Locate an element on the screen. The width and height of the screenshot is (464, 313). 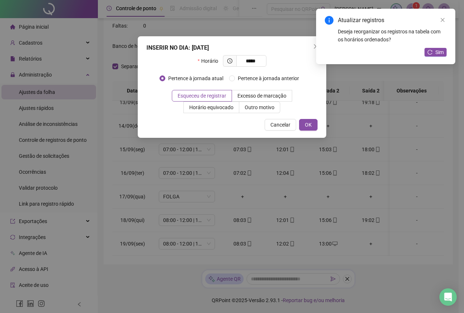
button: Cancelar is located at coordinates (280, 125).